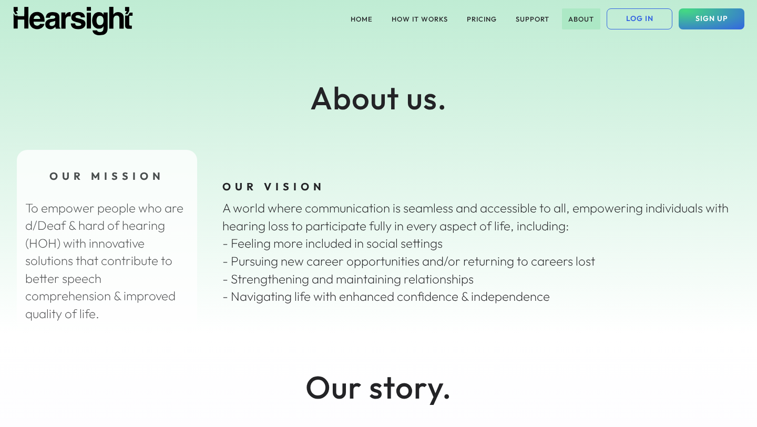  Describe the element at coordinates (73, 21) in the screenshot. I see `img: Hearsight logo` at that location.